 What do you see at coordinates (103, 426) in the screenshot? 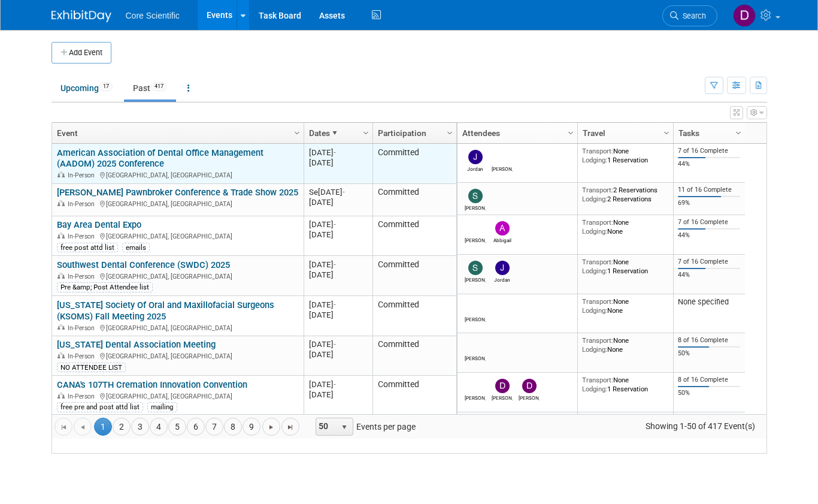
I see `span: 1` at bounding box center [103, 426].